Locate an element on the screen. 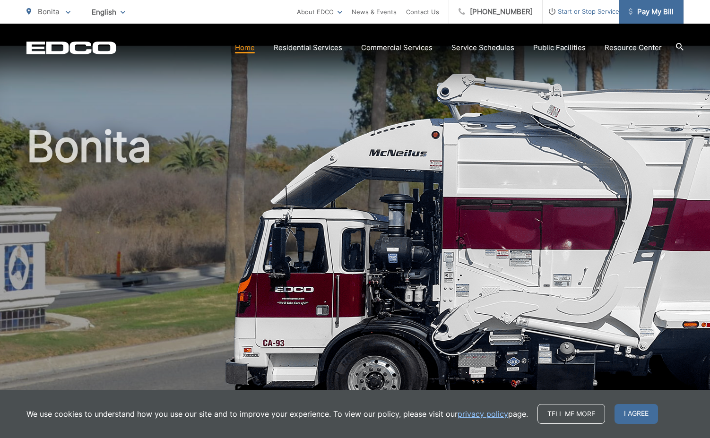 This screenshot has height=438, width=710. a: privacy policy is located at coordinates (482, 414).